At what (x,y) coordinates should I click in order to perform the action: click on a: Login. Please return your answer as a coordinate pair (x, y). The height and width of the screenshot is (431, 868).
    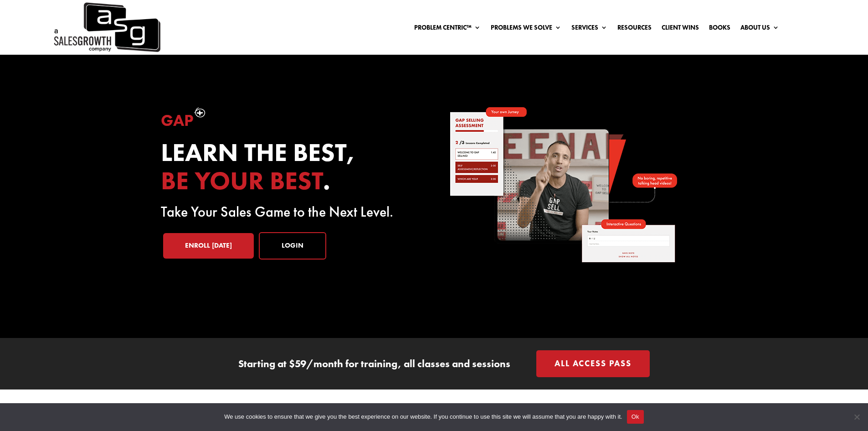
    Looking at the image, I should click on (292, 246).